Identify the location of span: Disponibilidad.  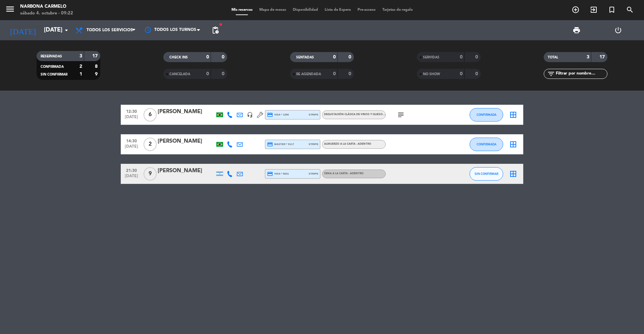
(305, 10).